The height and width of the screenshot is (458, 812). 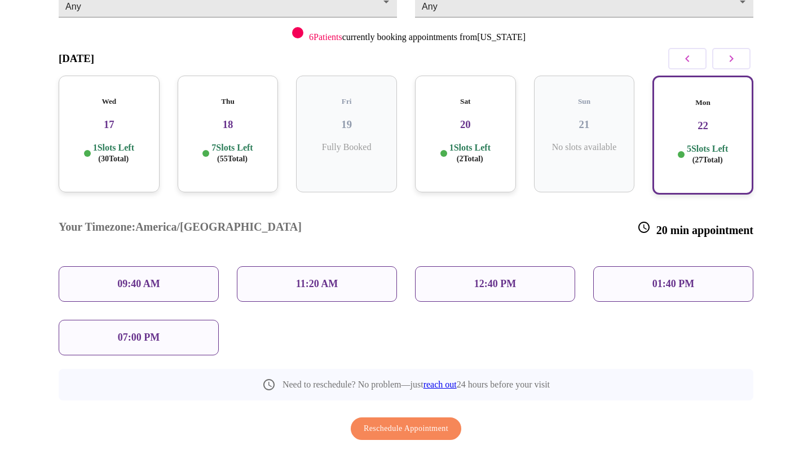 What do you see at coordinates (228, 101) in the screenshot?
I see `h5: Thu` at bounding box center [228, 101].